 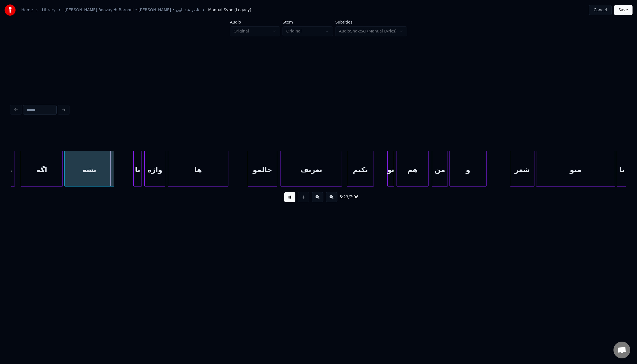 What do you see at coordinates (136, 10) in the screenshot?
I see `nav: breadcrumb` at bounding box center [136, 10].